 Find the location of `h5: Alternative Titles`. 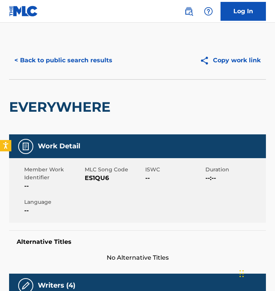

h5: Alternative Titles is located at coordinates (137, 242).